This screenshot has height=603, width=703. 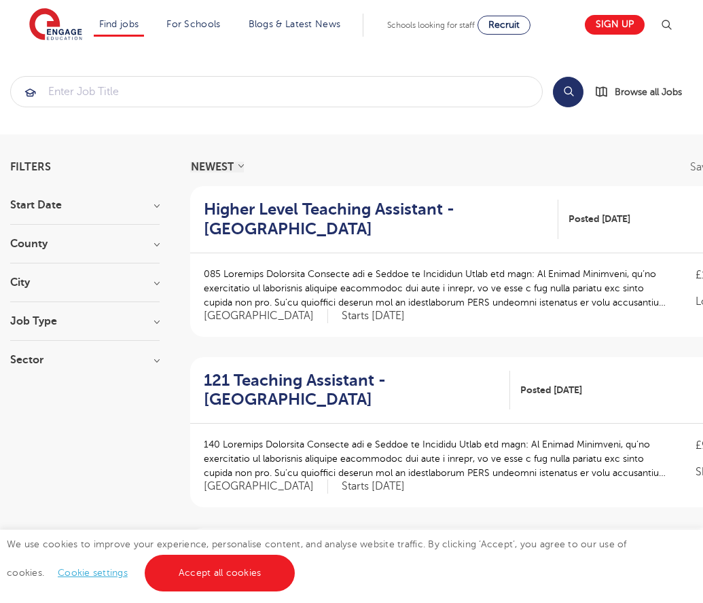 What do you see at coordinates (643, 92) in the screenshot?
I see `a: Browse all Jobs` at bounding box center [643, 92].